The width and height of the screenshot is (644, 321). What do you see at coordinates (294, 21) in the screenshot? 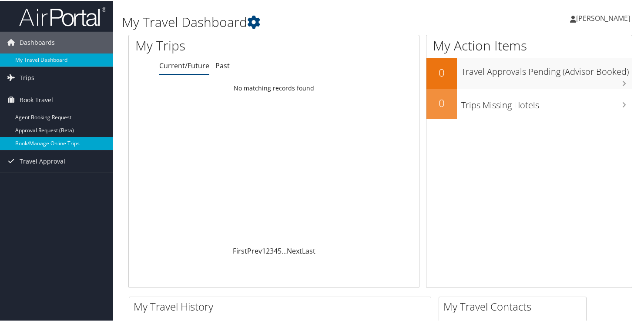
I see `h1: My Travel Dashboard` at bounding box center [294, 21].